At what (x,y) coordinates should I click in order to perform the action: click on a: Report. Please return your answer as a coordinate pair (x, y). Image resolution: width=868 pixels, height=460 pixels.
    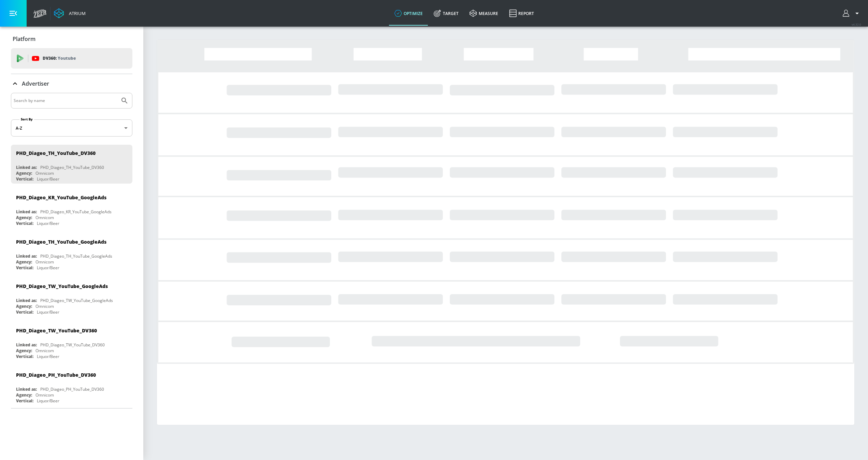
    Looking at the image, I should click on (521, 13).